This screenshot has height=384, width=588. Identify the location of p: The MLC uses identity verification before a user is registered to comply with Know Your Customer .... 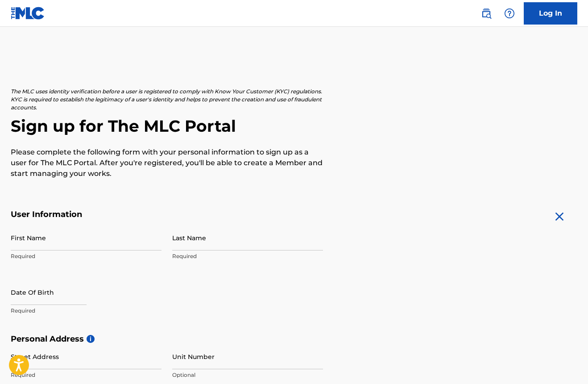
(167, 99).